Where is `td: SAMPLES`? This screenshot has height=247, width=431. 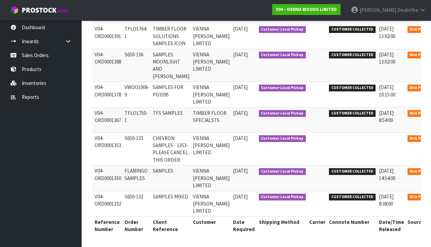
td: SAMPLES is located at coordinates (171, 178).